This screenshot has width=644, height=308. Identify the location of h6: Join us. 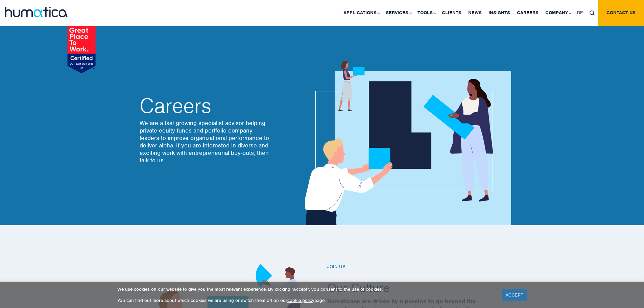
(418, 267).